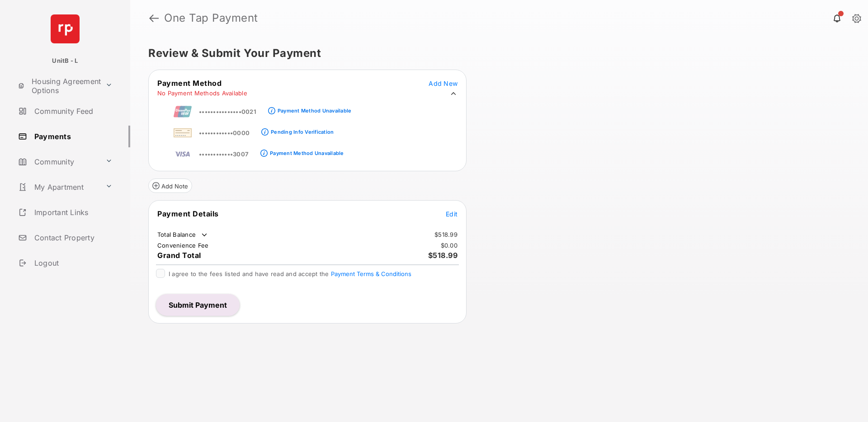 The width and height of the screenshot is (868, 422). I want to click on span: ••••••••••••0000, so click(224, 133).